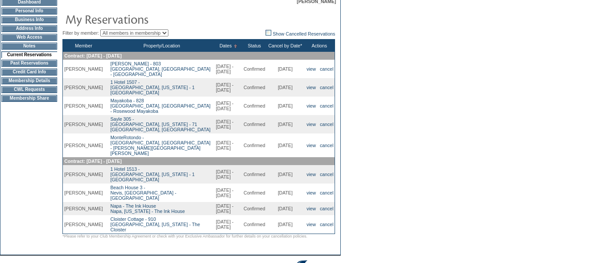  Describe the element at coordinates (29, 11) in the screenshot. I see `td: Personal Info` at that location.